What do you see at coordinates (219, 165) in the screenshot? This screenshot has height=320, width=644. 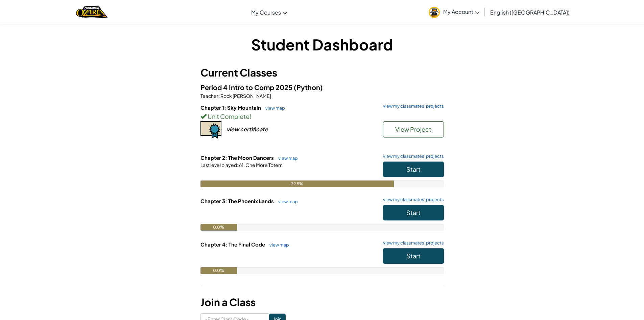 I see `span: Last level played` at bounding box center [219, 165].